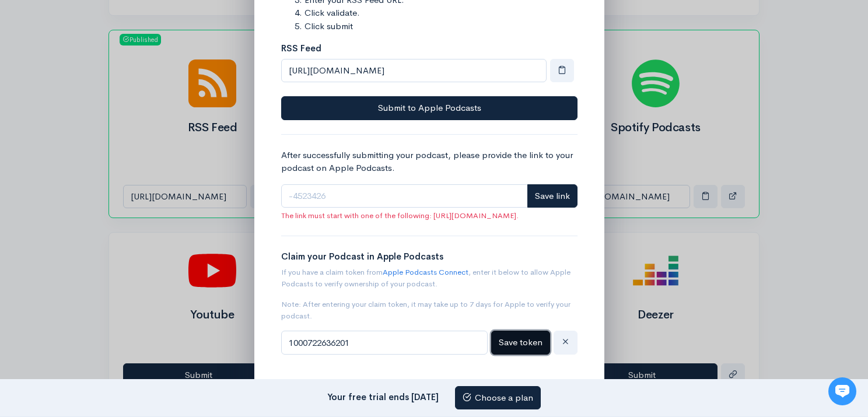  Describe the element at coordinates (117, 166) in the screenshot. I see `button: New conversation` at that location.